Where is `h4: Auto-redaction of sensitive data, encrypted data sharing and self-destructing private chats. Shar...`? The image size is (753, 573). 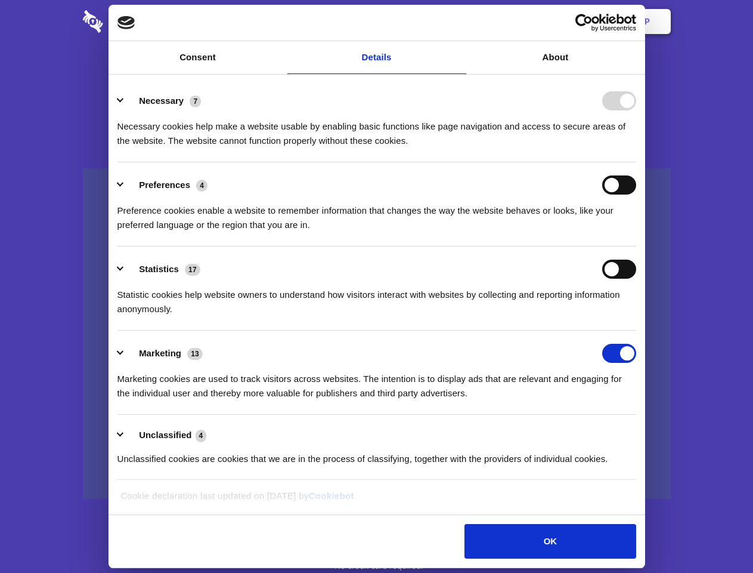
h4: Auto-redaction of sensitive data, encrypted data sharing and self-destructing private chats. Shar... is located at coordinates (377, 128).